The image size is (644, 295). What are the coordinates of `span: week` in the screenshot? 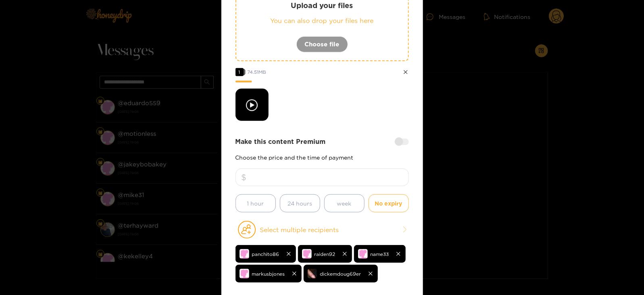 It's located at (344, 203).